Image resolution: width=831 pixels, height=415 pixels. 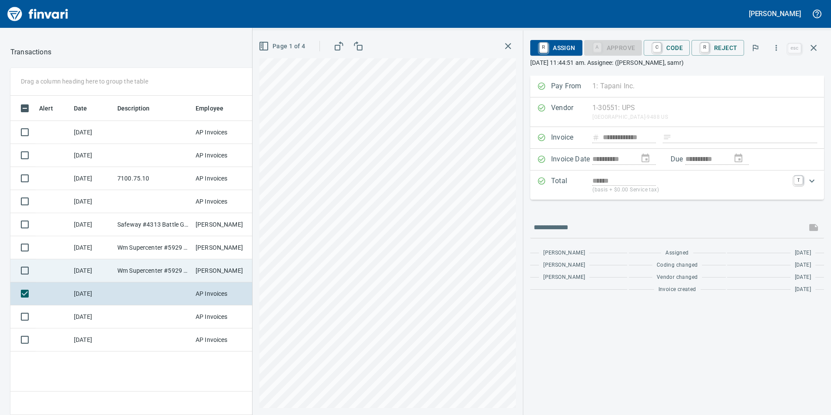 What do you see at coordinates (556, 48) in the screenshot?
I see `span: Assign` at bounding box center [556, 48].